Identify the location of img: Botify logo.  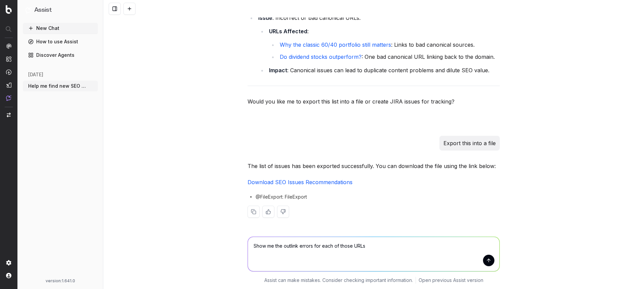
(9, 9).